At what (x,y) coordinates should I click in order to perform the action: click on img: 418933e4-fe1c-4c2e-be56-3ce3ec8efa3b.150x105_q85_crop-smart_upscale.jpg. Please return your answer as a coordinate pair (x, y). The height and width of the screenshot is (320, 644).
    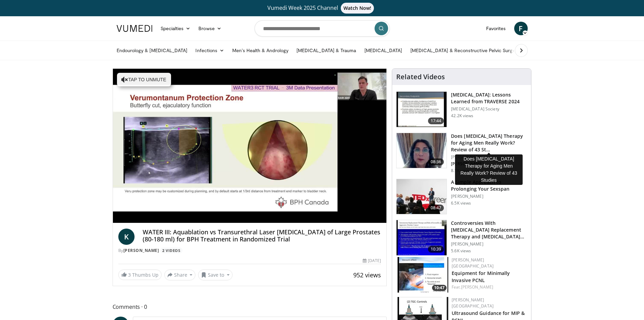
    Looking at the image, I should click on (421, 237).